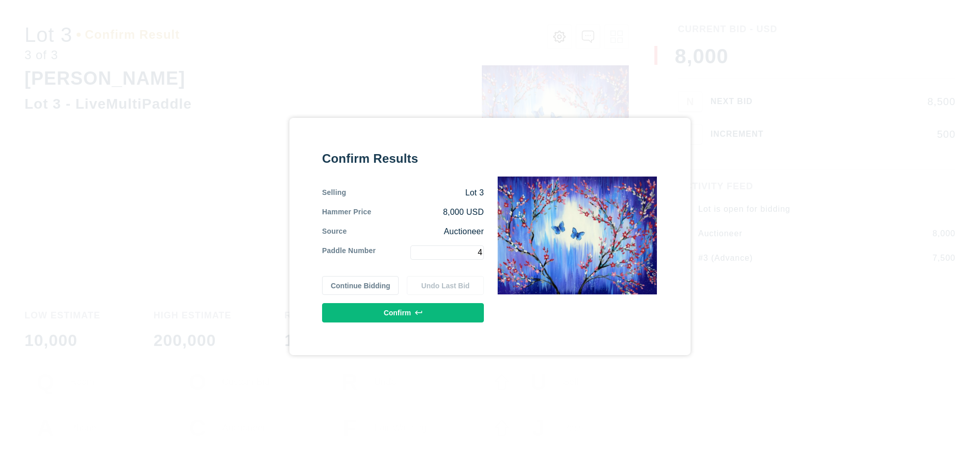 Image resolution: width=980 pixels, height=473 pixels. What do you see at coordinates (403, 159) in the screenshot?
I see `div: Confirm Results` at bounding box center [403, 159].